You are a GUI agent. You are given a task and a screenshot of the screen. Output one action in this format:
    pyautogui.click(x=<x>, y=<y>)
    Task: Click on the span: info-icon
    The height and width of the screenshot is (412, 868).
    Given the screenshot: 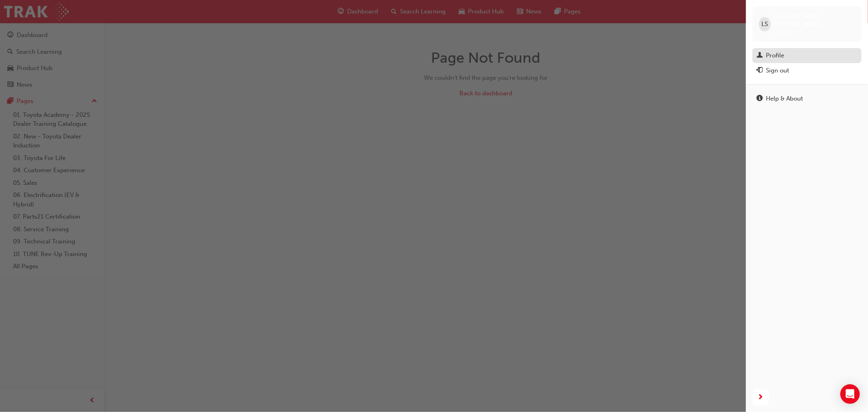 What is the action you would take?
    pyautogui.click(x=759, y=99)
    